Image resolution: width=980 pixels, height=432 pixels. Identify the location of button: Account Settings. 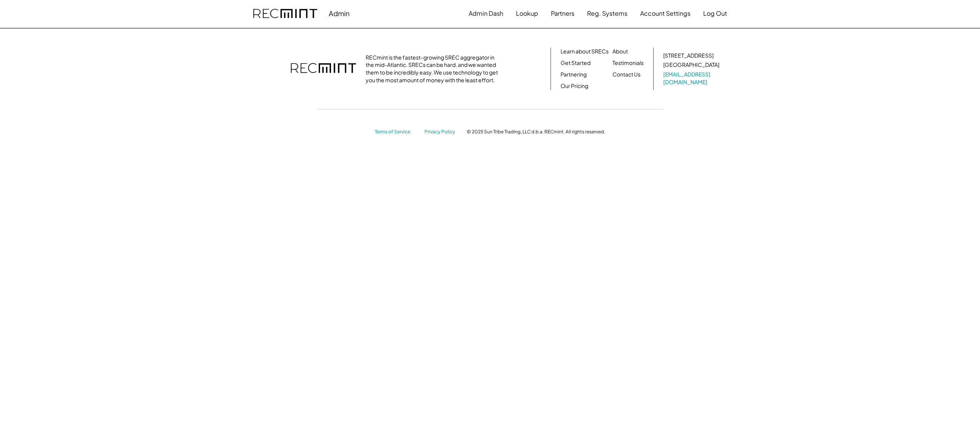
(665, 13).